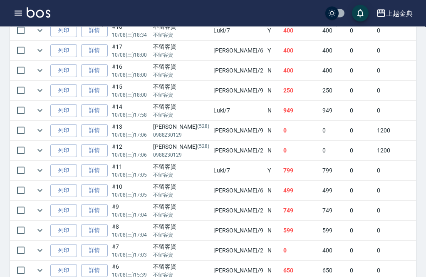 The image size is (426, 277). Describe the element at coordinates (130, 55) in the screenshot. I see `p: 10/08 (三) 18:00` at that location.